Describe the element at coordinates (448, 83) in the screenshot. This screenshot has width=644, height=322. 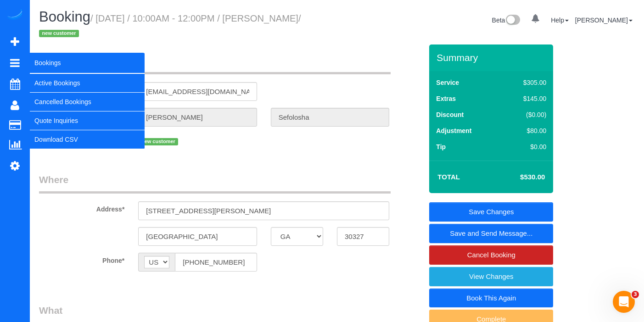
I see `label: Service` at that location.